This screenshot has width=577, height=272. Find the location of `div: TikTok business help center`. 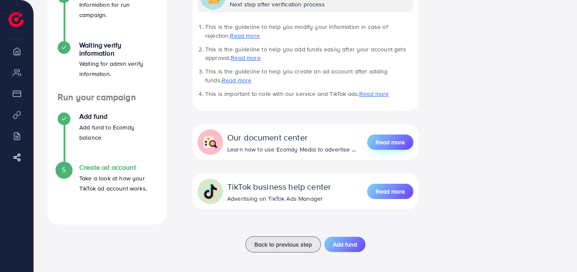

div: TikTok business help center is located at coordinates (279, 186).